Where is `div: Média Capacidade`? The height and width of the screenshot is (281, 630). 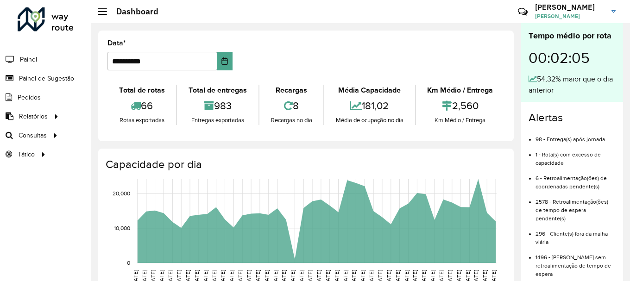
div: Média Capacidade is located at coordinates (369, 90).